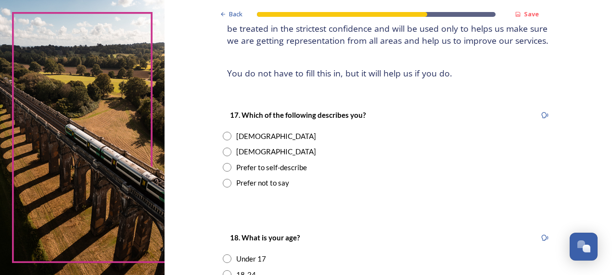 This screenshot has width=612, height=275. I want to click on div: Prefer to self-describe, so click(271, 167).